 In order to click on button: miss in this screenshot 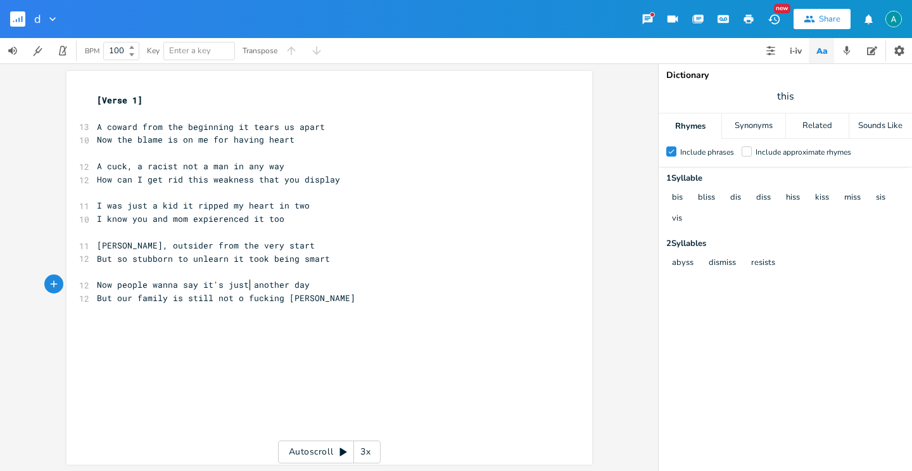, I will do `click(852, 198)`.